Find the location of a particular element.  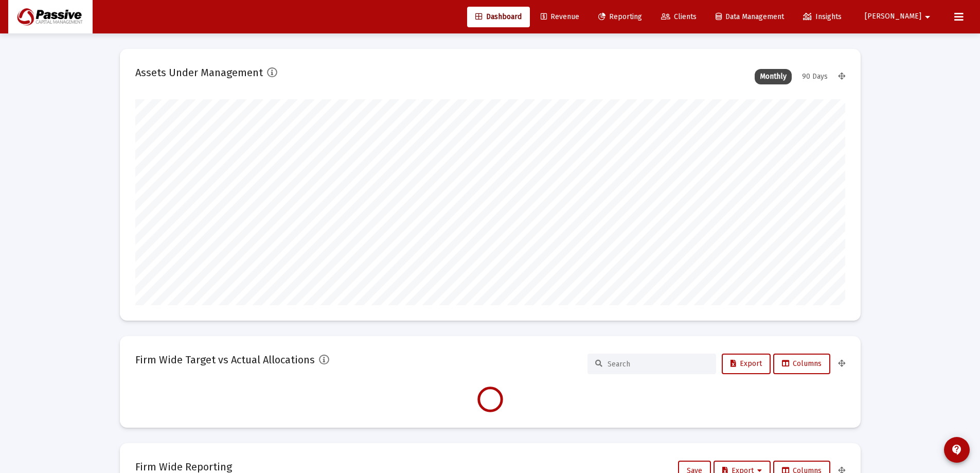

span: Clients is located at coordinates (679, 17).